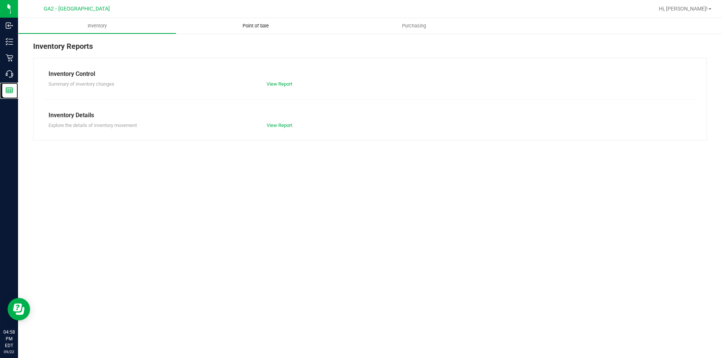  Describe the element at coordinates (97, 26) in the screenshot. I see `a: Inventory` at that location.